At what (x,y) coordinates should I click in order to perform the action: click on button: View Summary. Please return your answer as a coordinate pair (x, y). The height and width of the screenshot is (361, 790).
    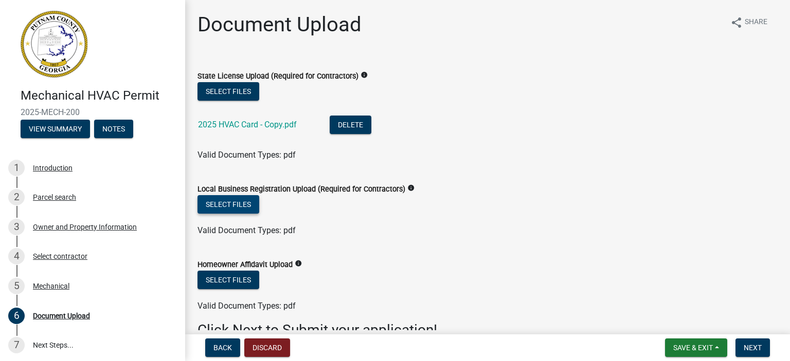
    Looking at the image, I should click on (55, 129).